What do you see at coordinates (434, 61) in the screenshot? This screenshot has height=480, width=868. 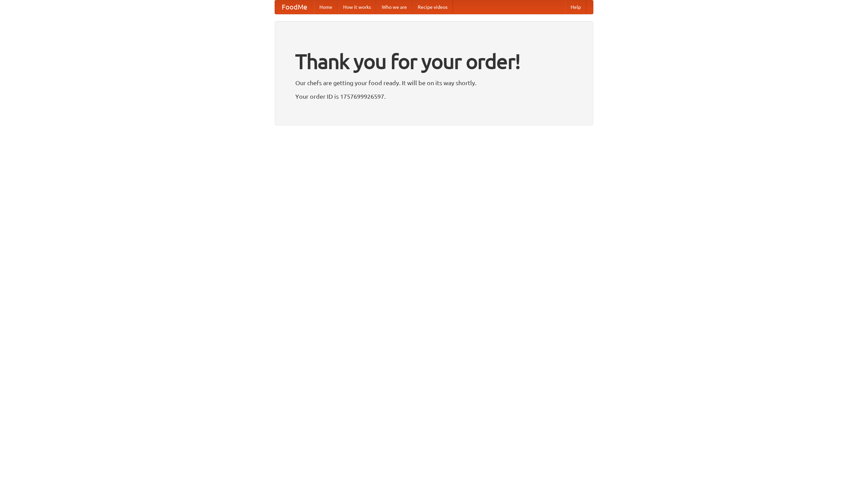 I see `h1: Thank you for your order!` at bounding box center [434, 61].